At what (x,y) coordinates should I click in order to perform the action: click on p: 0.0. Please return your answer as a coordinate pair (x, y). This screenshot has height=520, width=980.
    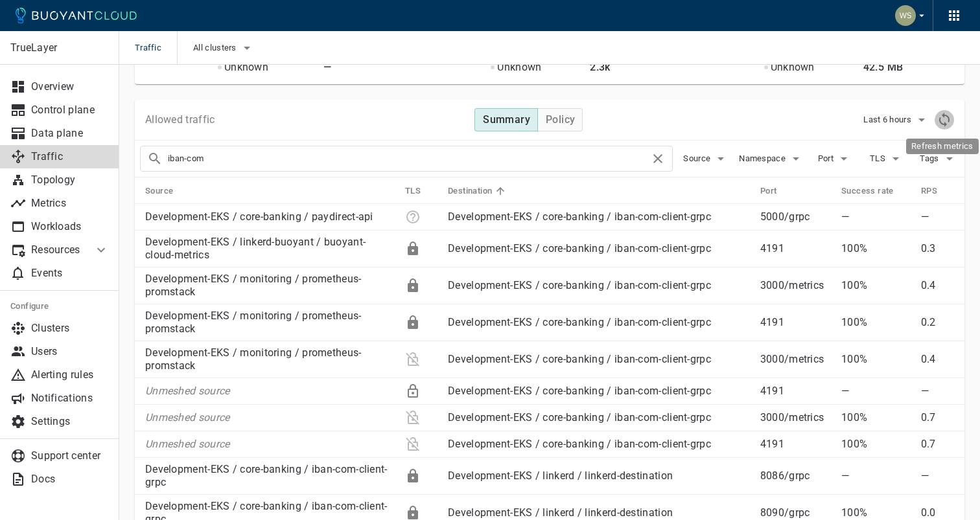
    Looking at the image, I should click on (937, 513).